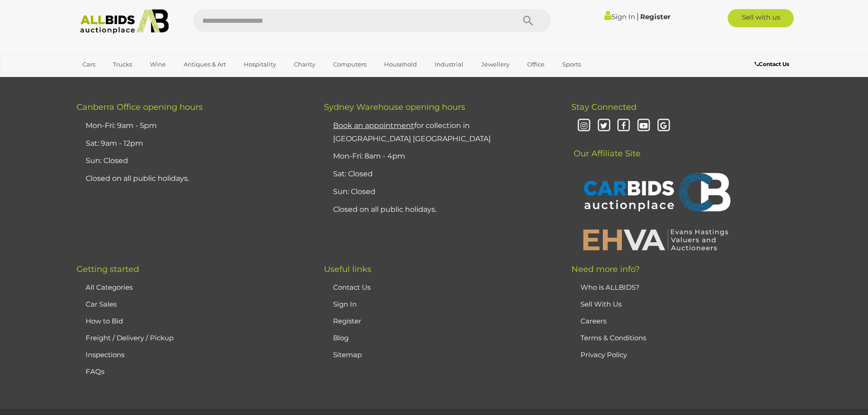 The height and width of the screenshot is (415, 868). Describe the element at coordinates (528, 20) in the screenshot. I see `button: Search` at that location.